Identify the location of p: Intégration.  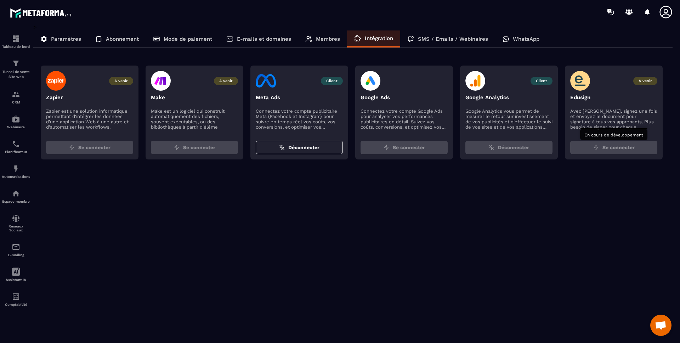
(379, 38).